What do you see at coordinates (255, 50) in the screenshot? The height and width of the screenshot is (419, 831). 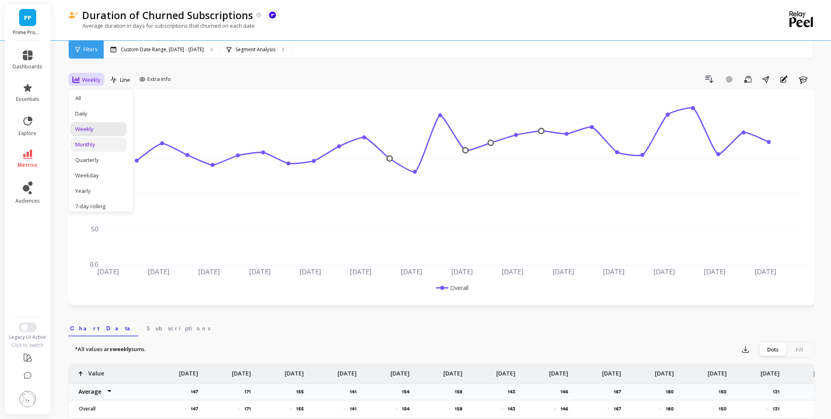 I see `p: Segment Analysis` at bounding box center [255, 50].